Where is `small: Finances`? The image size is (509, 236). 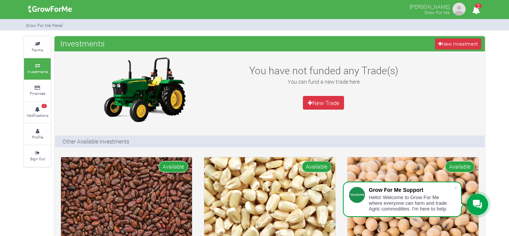 small: Finances is located at coordinates (37, 93).